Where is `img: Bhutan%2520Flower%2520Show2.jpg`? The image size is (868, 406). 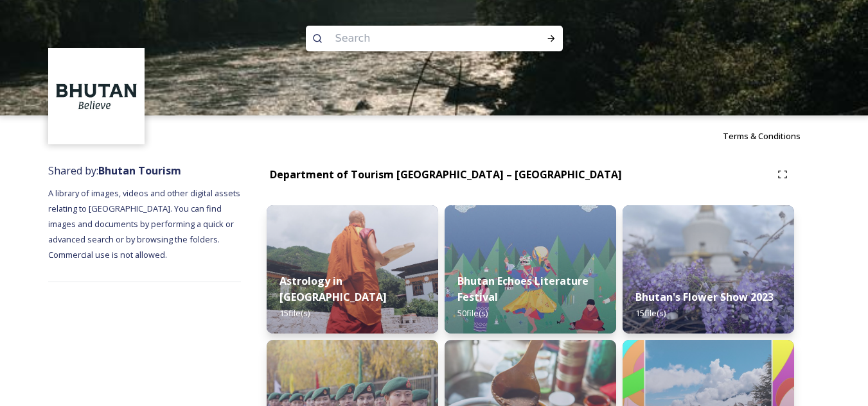
img: Bhutan%2520Flower%2520Show2.jpg is located at coordinates (708, 269).